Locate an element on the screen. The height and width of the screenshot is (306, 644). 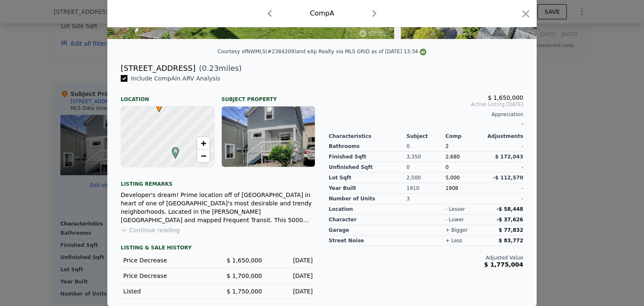
div: 1910 is located at coordinates (426, 188).